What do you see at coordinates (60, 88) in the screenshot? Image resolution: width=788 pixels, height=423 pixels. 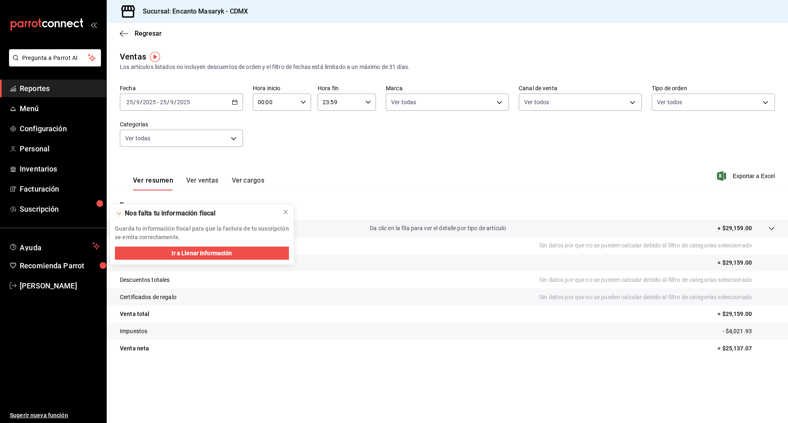 I see `span: Reportes` at bounding box center [60, 88].